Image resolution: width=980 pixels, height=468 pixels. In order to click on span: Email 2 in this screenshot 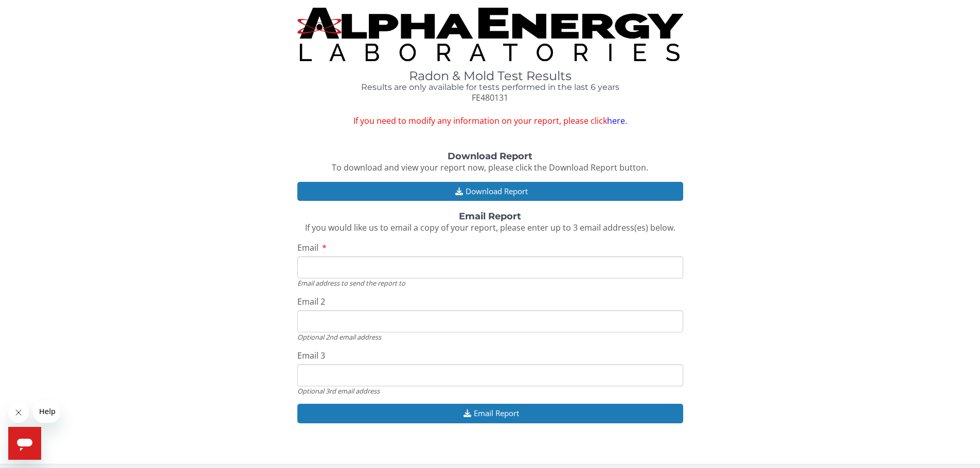, I will do `click(311, 302)`.